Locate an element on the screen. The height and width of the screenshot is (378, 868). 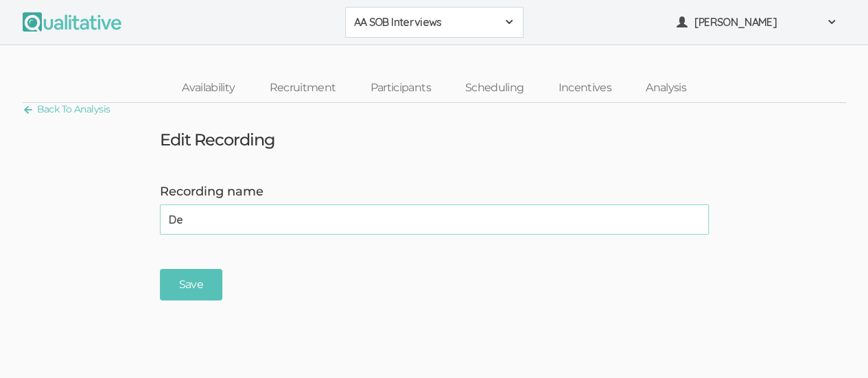
span: AA SOB Interviews is located at coordinates (425, 22).